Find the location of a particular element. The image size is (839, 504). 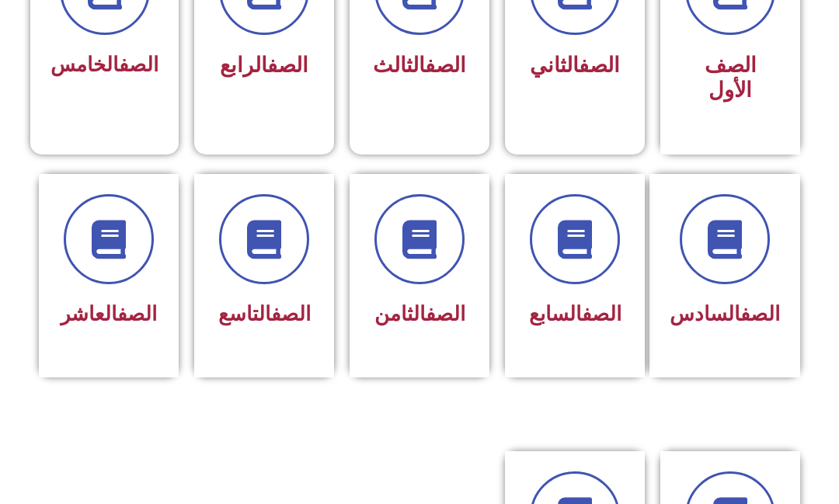

span: الثاني is located at coordinates (575, 65).